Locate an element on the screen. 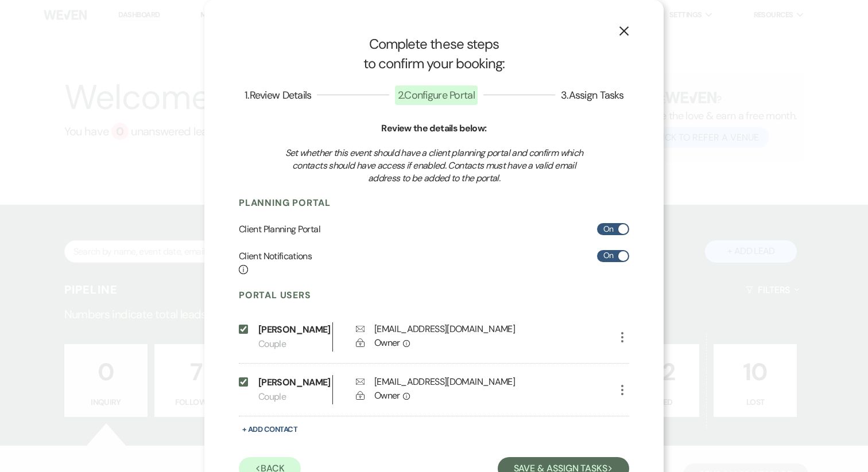  span: 2 . Configure Portal is located at coordinates (436, 95).